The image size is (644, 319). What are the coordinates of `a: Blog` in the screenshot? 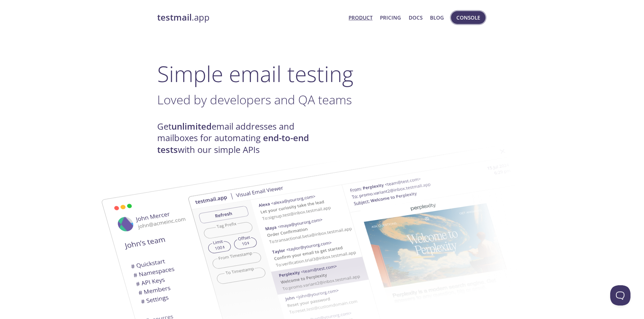 It's located at (437, 17).